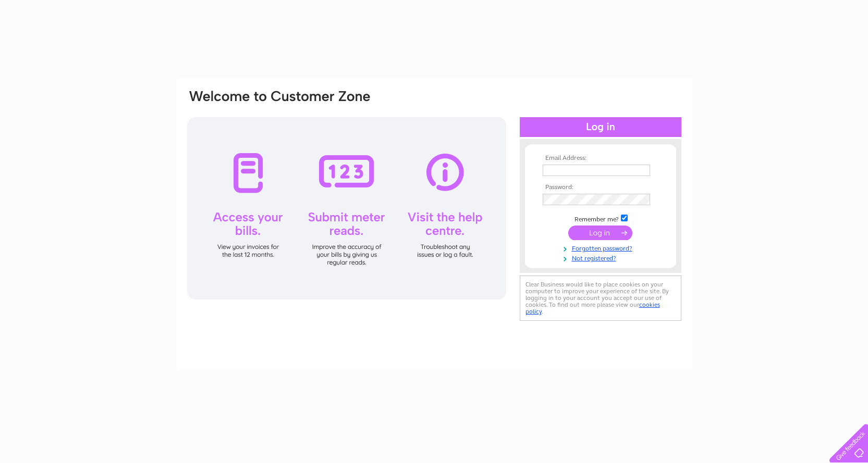  I want to click on div: Clear Business would like to place cookies on your computer to improve your experience of the sit..., so click(600, 298).